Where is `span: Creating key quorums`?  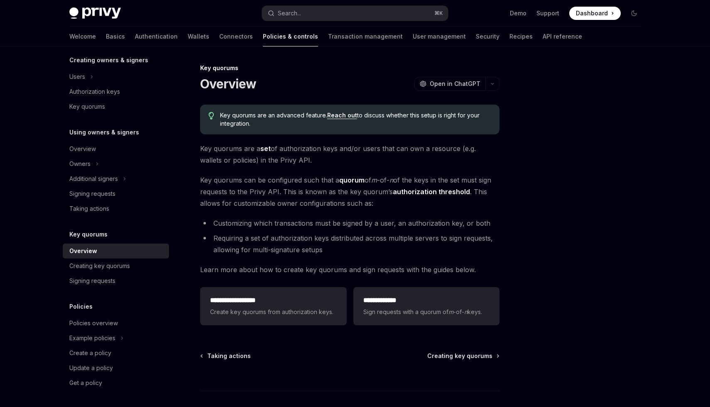
span: Creating key quorums is located at coordinates (460, 356).